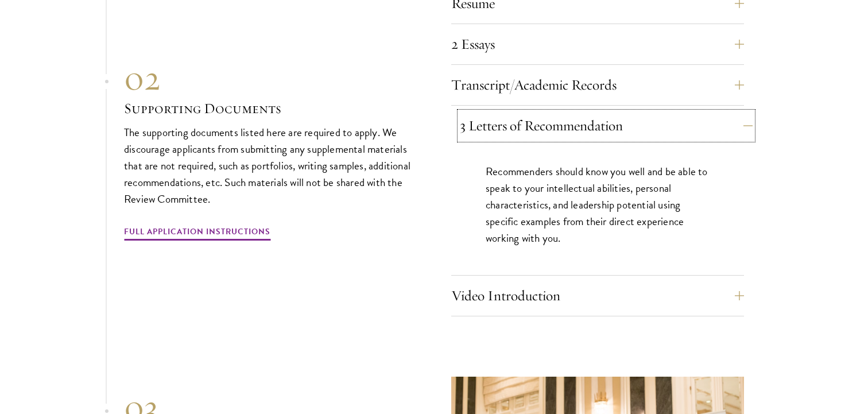 The width and height of the screenshot is (868, 414). Describe the element at coordinates (606, 126) in the screenshot. I see `button: 3 Letters of Recommendation` at that location.